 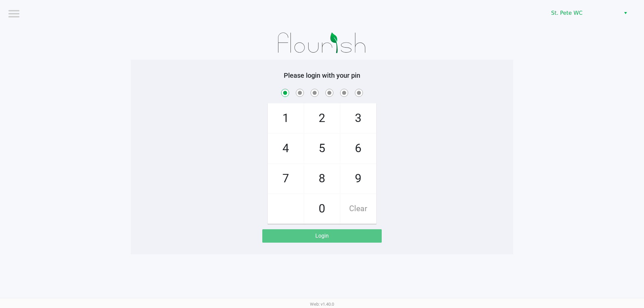 What do you see at coordinates (322, 304) in the screenshot?
I see `span: Web: v1.40.0` at bounding box center [322, 304].